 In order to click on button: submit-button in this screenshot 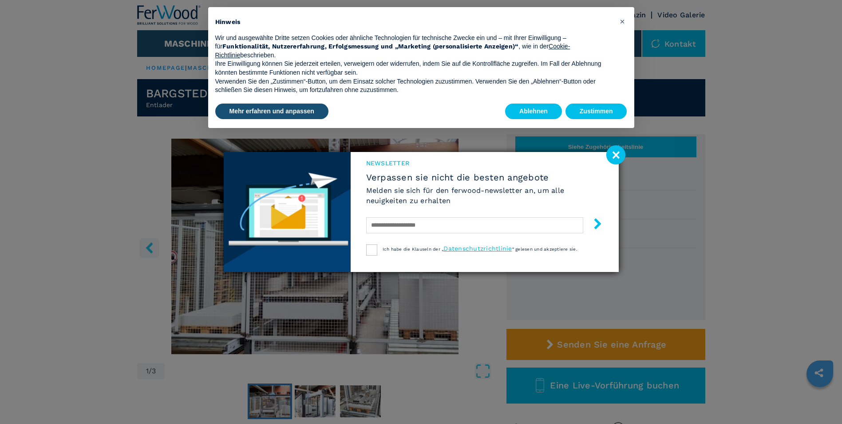, I will do `click(593, 225)`.